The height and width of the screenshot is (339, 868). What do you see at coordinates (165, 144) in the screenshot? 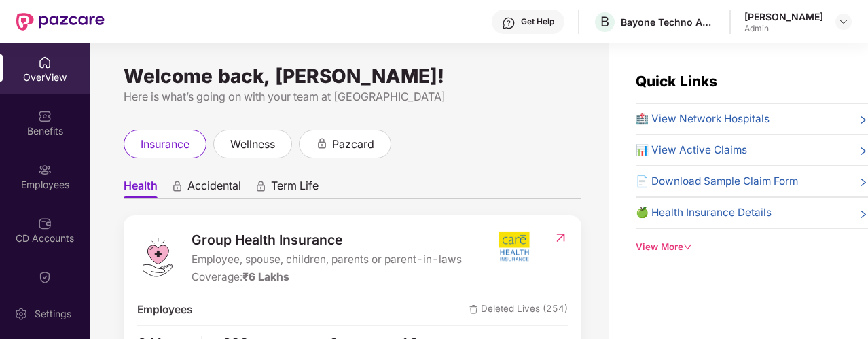
I see `span: insurance` at bounding box center [165, 144].